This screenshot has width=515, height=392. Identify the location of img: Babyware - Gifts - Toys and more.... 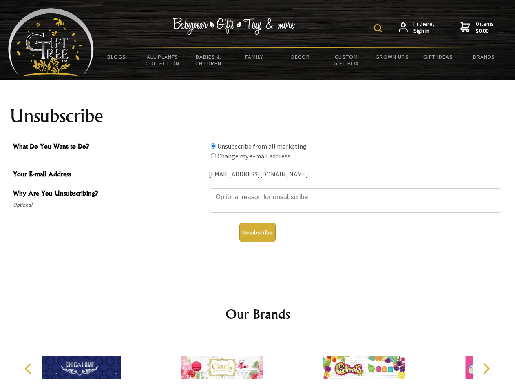
(51, 42).